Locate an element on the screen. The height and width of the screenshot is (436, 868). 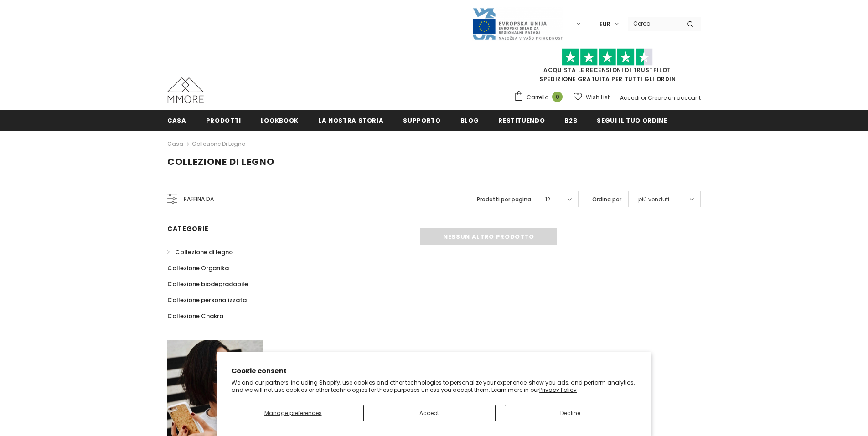
span: SPEDIZIONE GRATUITA PER TUTTI GLI ORDINI is located at coordinates (607, 67).